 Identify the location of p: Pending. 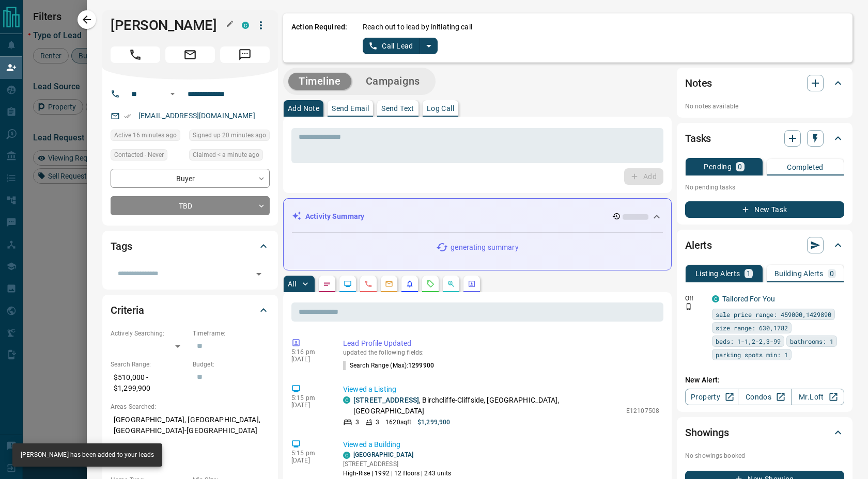
(717, 167).